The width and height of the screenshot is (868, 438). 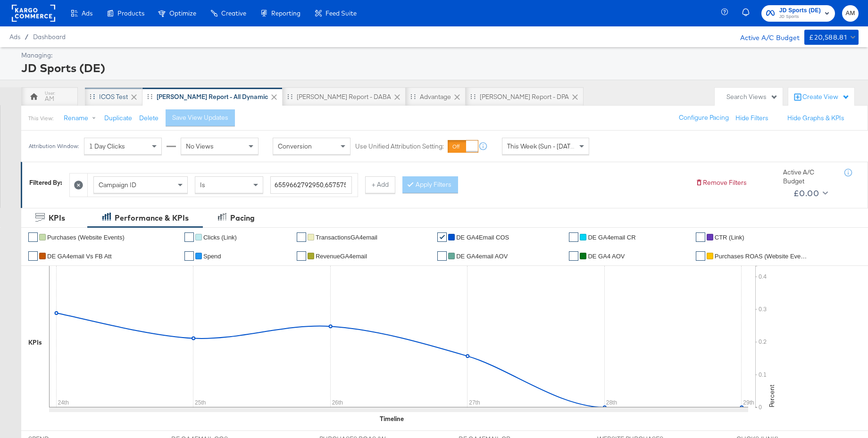 I want to click on span: Campaign ID, so click(x=118, y=185).